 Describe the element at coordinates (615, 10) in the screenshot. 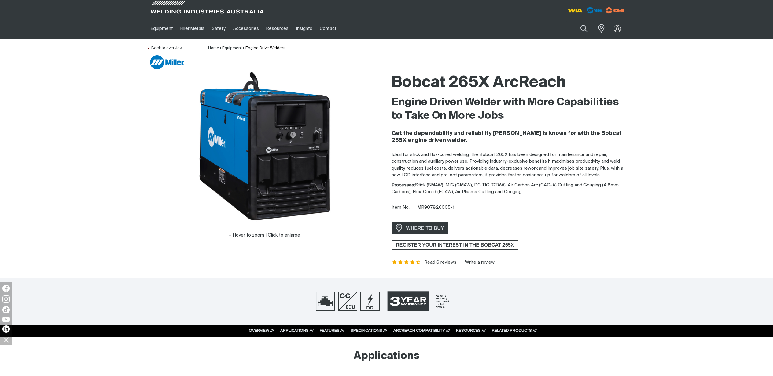

I see `a: miller` at that location.